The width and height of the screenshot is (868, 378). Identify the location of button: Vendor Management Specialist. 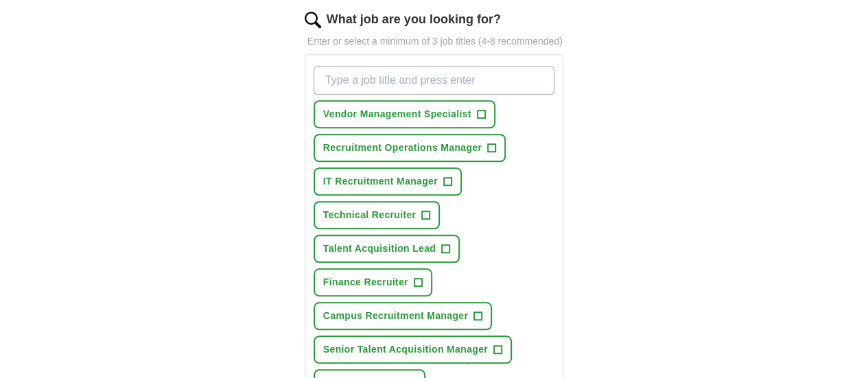
(404, 114).